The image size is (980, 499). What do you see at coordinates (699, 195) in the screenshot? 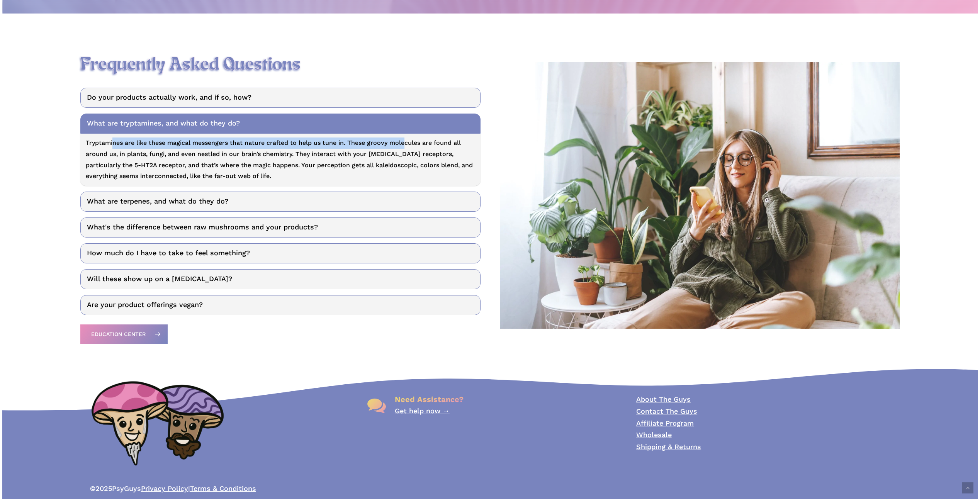
I see `img: A woman sitting on a couch, wearing headphones, and looking at a smartphone, surrounded by potted...` at bounding box center [699, 195].